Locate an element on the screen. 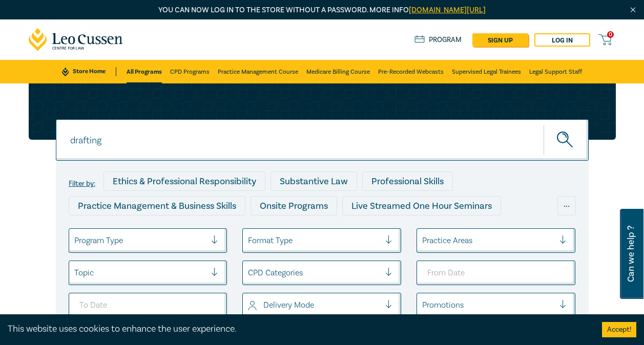  img: Close is located at coordinates (632, 10).